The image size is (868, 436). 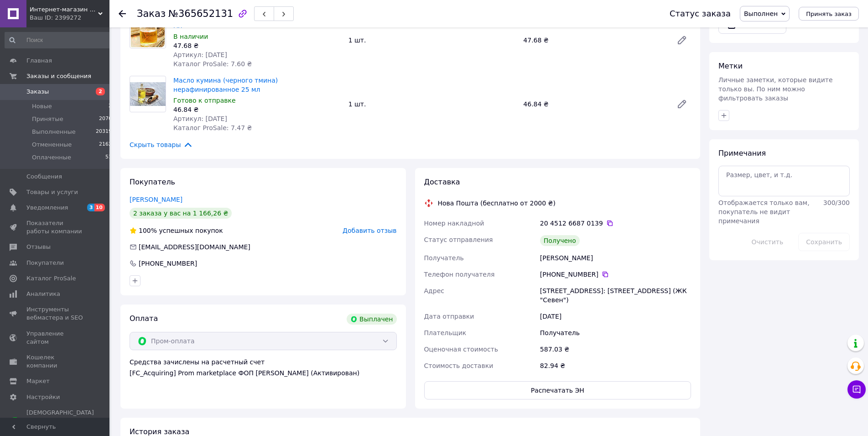 I want to click on a: Масло кумина (черного тмина) нерафинированное 25 мл, so click(x=225, y=85).